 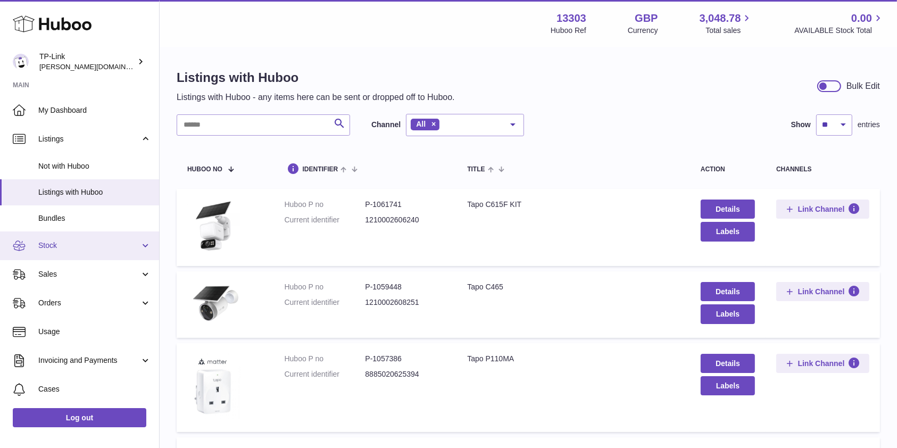 I want to click on img: Tapo P110MA, so click(x=214, y=386).